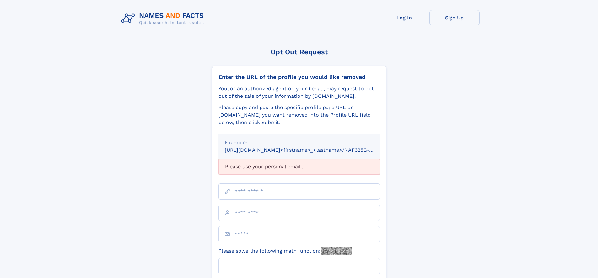 The height and width of the screenshot is (278, 598). What do you see at coordinates (164, 19) in the screenshot?
I see `img: Logo Names and Facts` at bounding box center [164, 19].